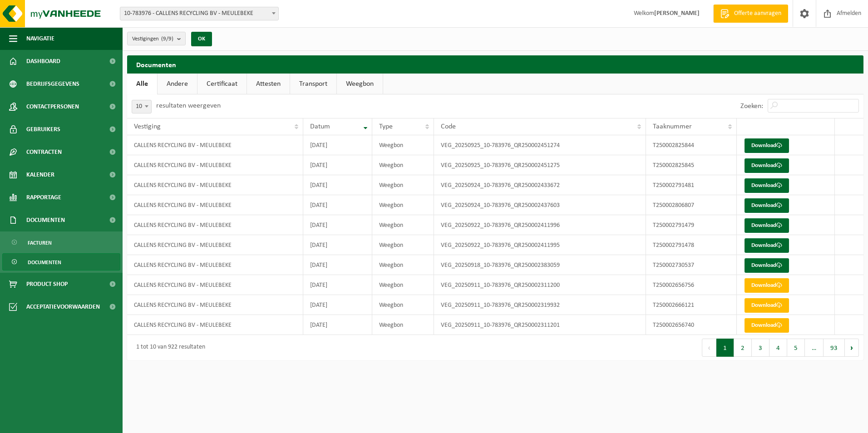  Describe the element at coordinates (47, 284) in the screenshot. I see `span: Product Shop` at that location.